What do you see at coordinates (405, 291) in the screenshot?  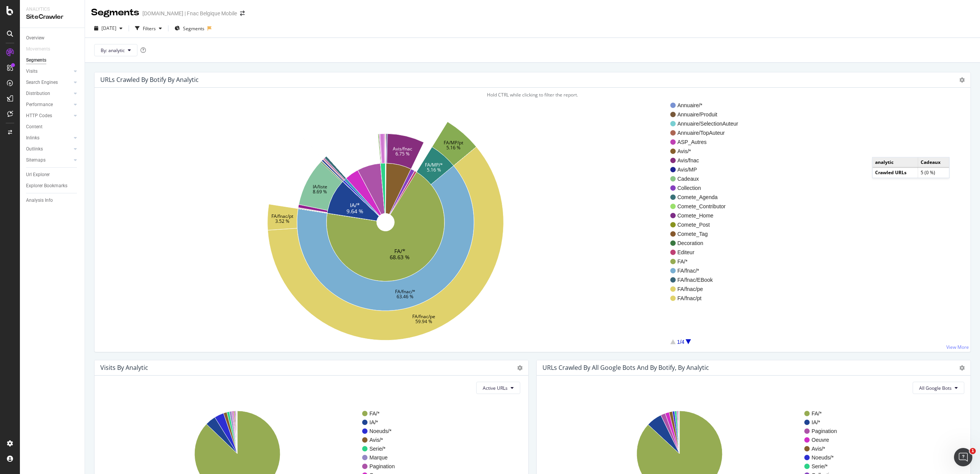 I see `text: FA/fnac/*` at bounding box center [405, 291].